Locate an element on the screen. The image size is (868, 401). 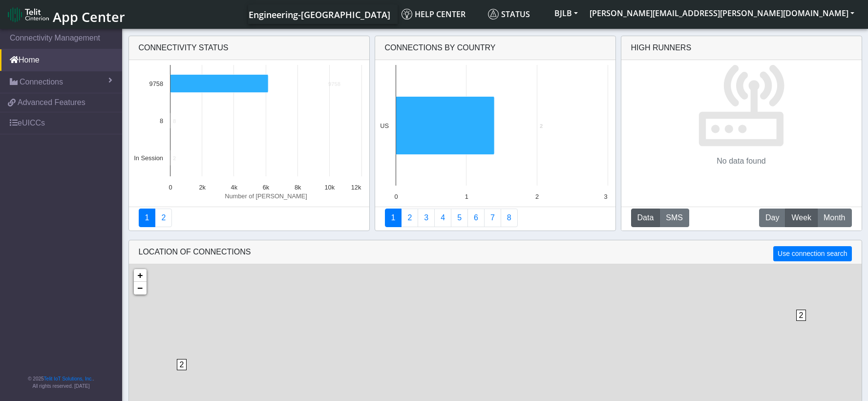
button: Day is located at coordinates (772, 218).